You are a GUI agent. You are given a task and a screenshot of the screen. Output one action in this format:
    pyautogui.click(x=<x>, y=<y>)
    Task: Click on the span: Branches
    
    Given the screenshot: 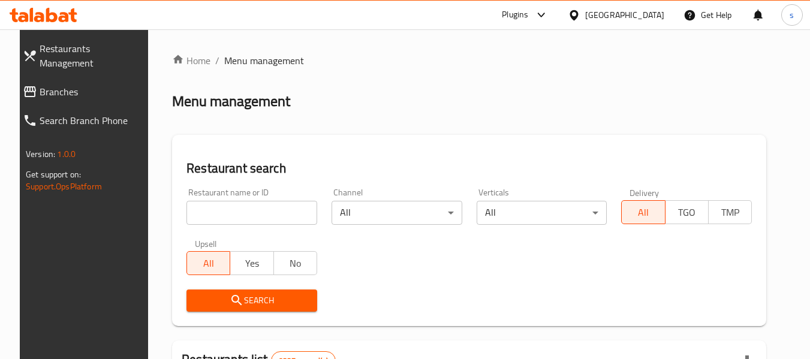 What is the action you would take?
    pyautogui.click(x=92, y=92)
    